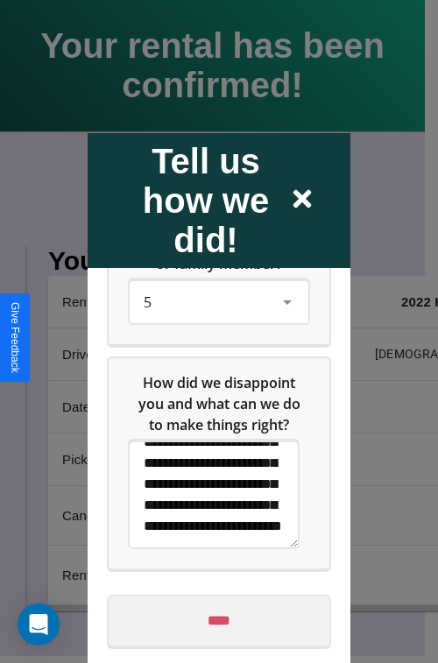 This screenshot has height=663, width=438. I want to click on span: 5, so click(147, 301).